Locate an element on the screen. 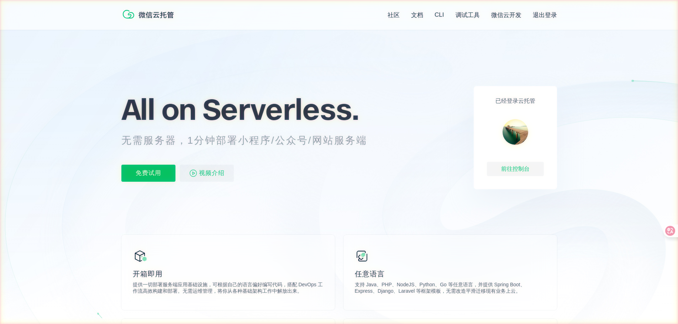 Image resolution: width=678 pixels, height=324 pixels. p: 无需服务器，1分钟部署小程序/公众号/网站服务端 is located at coordinates (251, 141).